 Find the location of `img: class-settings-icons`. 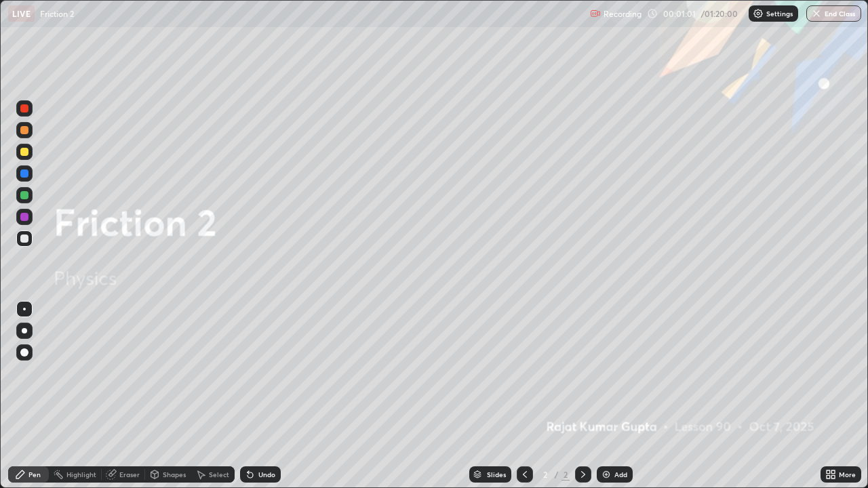

img: class-settings-icons is located at coordinates (758, 14).